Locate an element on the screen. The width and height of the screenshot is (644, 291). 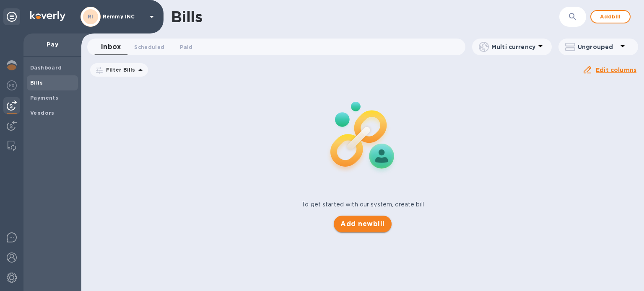
p: To get started with our system, create bill is located at coordinates (363, 205).